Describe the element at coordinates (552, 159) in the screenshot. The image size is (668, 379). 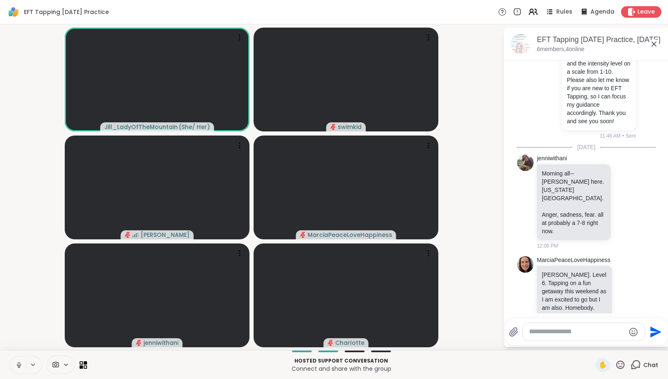
I see `a: jenniwithani` at that location.